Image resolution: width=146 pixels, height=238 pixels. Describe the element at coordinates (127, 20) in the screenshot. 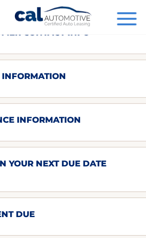

I see `button: Menu` at that location.